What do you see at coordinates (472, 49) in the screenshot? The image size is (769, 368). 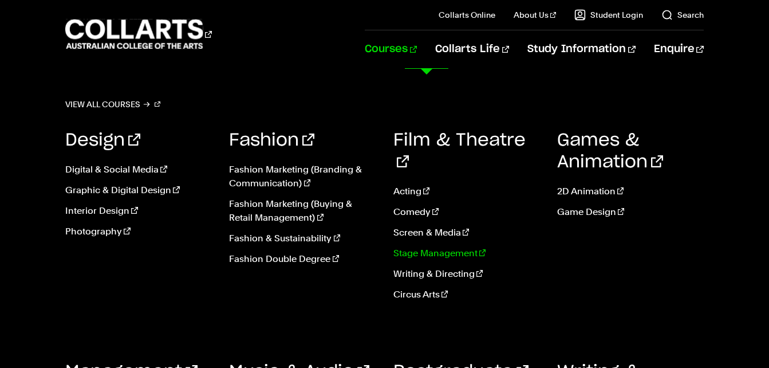 I see `a: Collarts Life` at bounding box center [472, 49].